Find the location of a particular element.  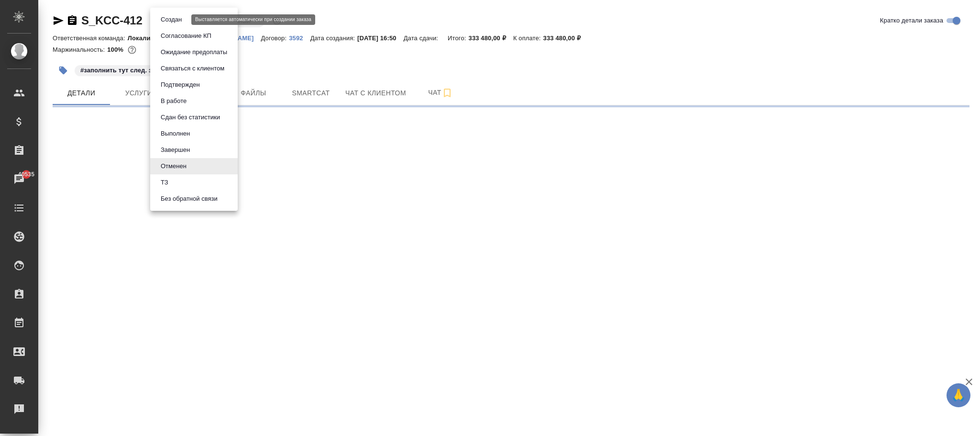

button: Завершен is located at coordinates (175, 150).